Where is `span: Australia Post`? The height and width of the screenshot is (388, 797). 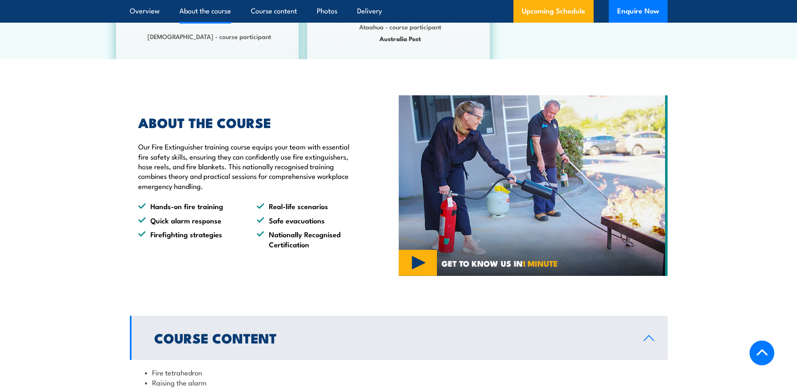
span: Australia Post is located at coordinates (401, 38).